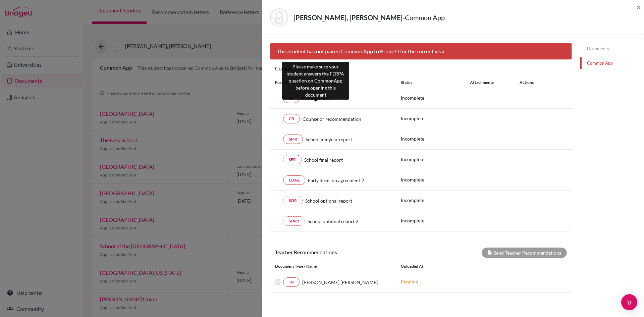 This screenshot has height=317, width=644. What do you see at coordinates (629, 302) in the screenshot?
I see `div: Open Intercom Messenger` at bounding box center [629, 302].